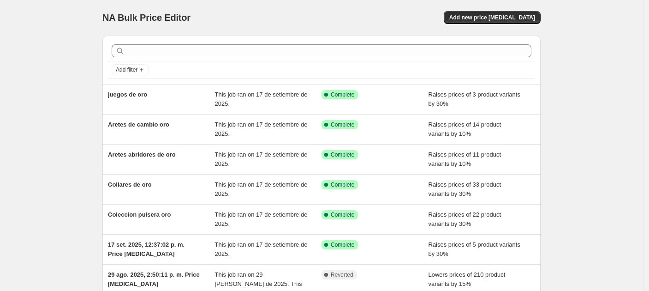 This screenshot has width=649, height=291. I want to click on span: Raises prices of 22 product variants by 30%, so click(465, 219).